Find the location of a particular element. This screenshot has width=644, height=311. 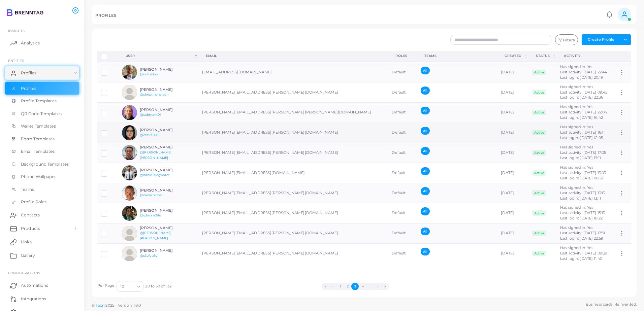

button: Go to page 3 is located at coordinates (355, 286).